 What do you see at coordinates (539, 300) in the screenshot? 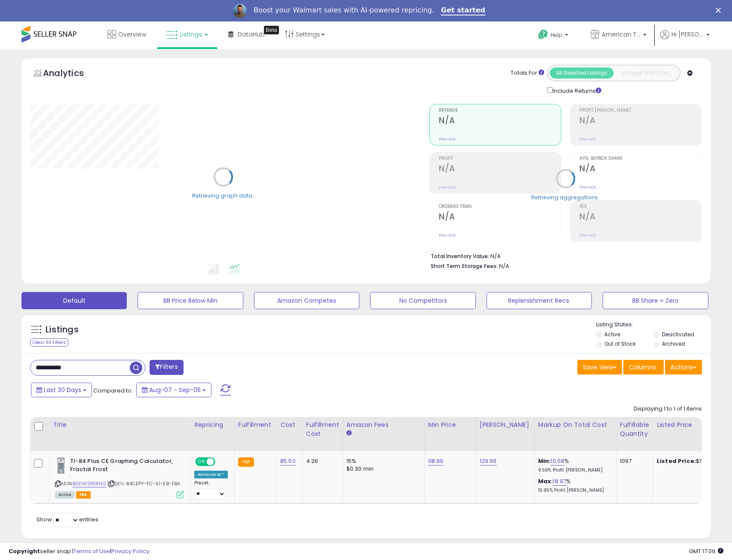
I see `button: Replenishment Recs.` at bounding box center [539, 300].